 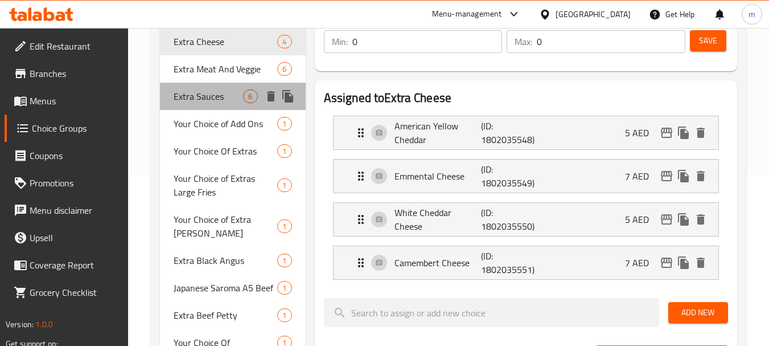 I want to click on div: Extra Sauces6deleteduplicate, so click(x=232, y=96).